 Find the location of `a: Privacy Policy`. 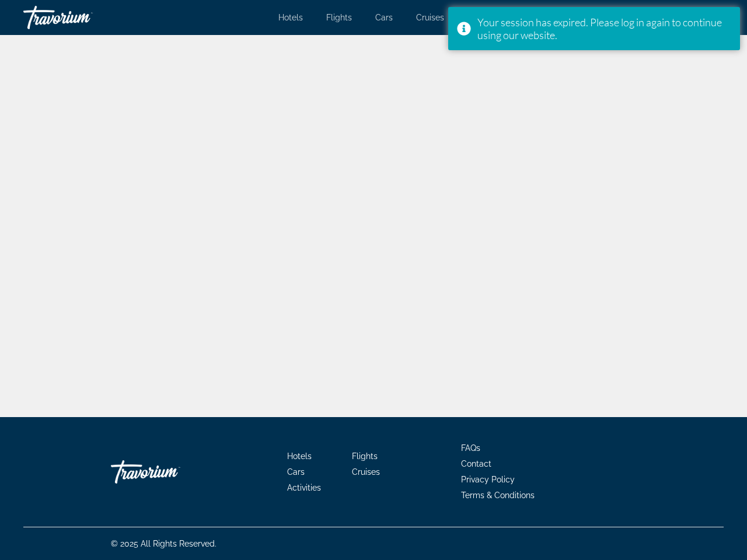

a: Privacy Policy is located at coordinates (488, 479).